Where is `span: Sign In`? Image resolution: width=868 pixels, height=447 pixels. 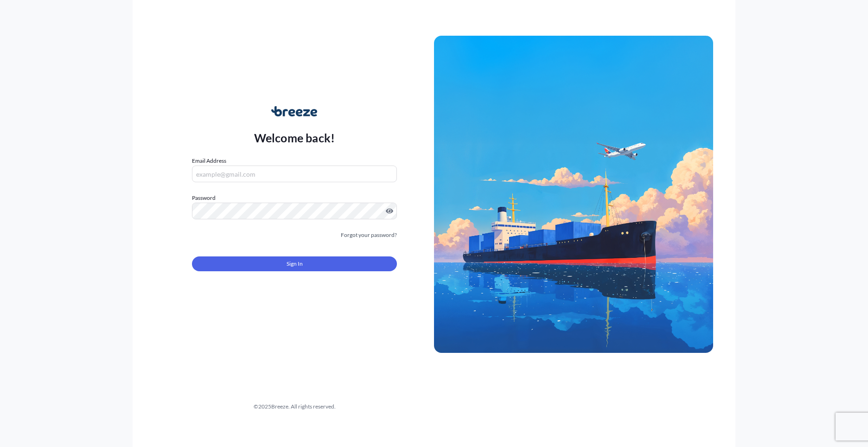 span: Sign In is located at coordinates (294, 264).